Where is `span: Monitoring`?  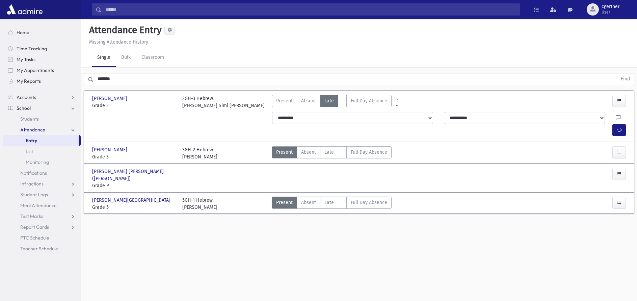
span: Monitoring is located at coordinates (37, 162).